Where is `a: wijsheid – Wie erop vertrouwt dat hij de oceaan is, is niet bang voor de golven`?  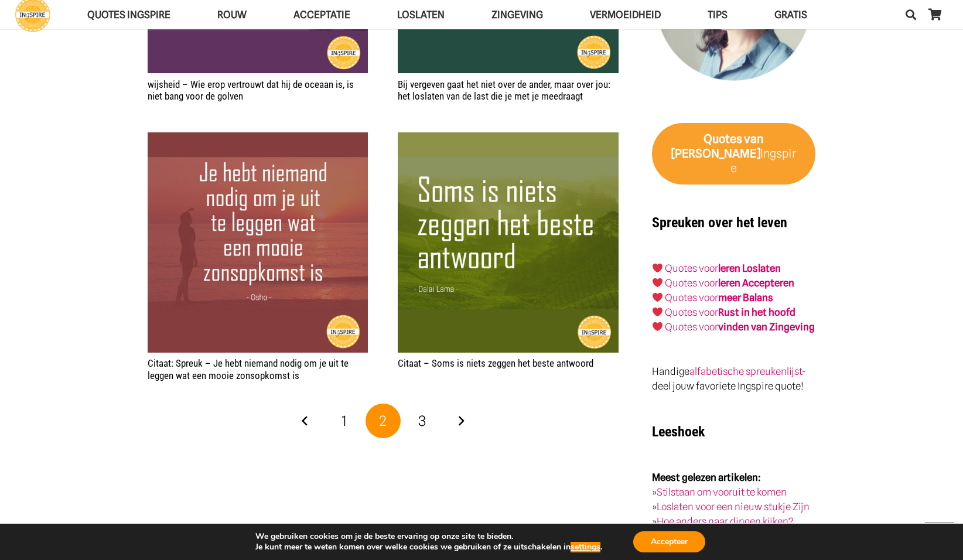
a: wijsheid – Wie erop vertrouwt dat hij de oceaan is, is niet bang voor de golven is located at coordinates (251, 90).